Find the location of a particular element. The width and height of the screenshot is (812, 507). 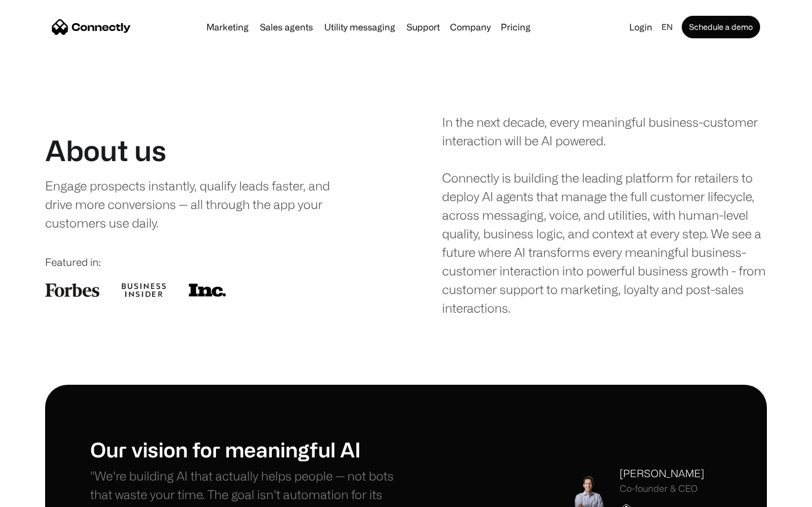

h1: About us is located at coordinates (105, 151).